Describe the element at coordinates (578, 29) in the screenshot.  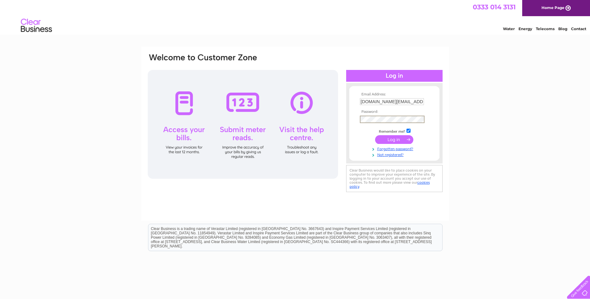
I see `a: Contact` at that location.